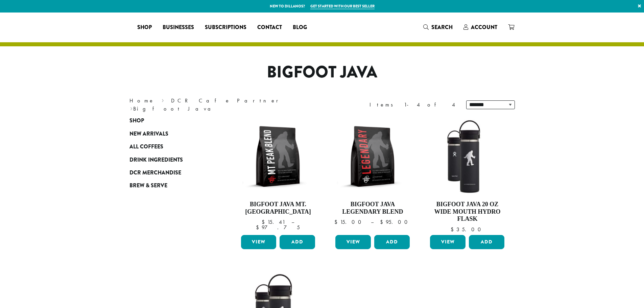 This screenshot has width=644, height=308. I want to click on bdi: 15.00, so click(349, 221).